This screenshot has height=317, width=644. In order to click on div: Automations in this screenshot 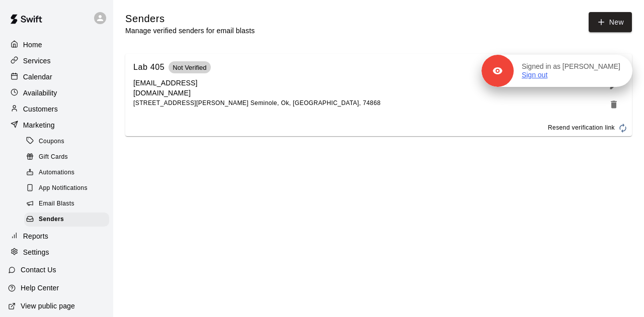, I will do `click(67, 172)`.